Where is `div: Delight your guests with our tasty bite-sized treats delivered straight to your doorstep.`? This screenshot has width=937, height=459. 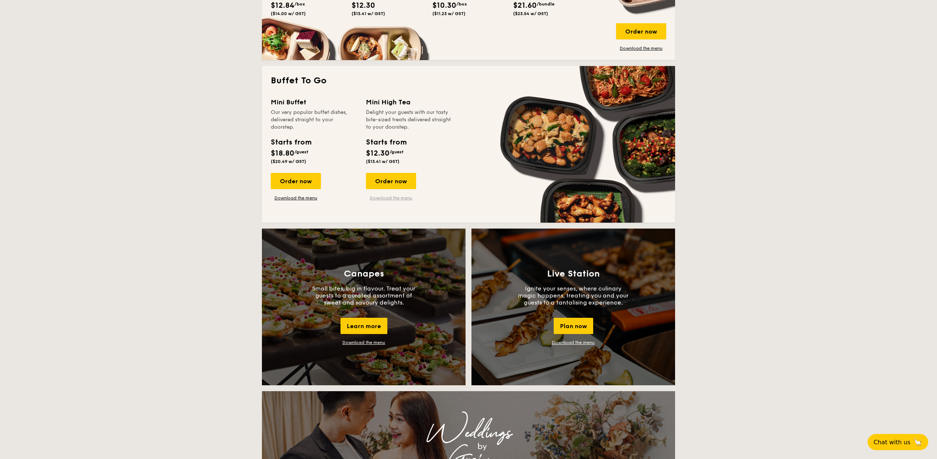
div: Delight your guests with our tasty bite-sized treats delivered straight to your doorstep. is located at coordinates (409, 120).